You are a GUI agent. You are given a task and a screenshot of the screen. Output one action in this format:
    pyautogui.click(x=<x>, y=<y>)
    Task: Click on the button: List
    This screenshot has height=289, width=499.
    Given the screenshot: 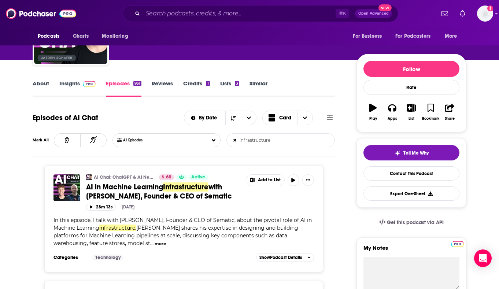 What is the action you would take?
    pyautogui.click(x=411, y=112)
    